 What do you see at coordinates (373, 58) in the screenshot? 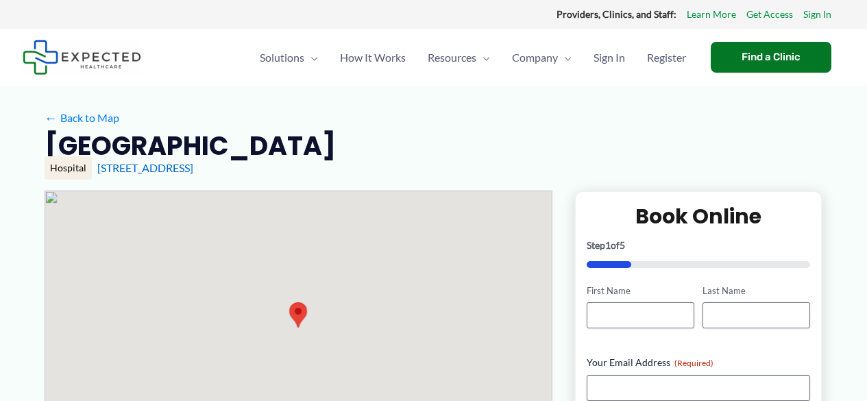
I see `span: How It Works` at bounding box center [373, 58].